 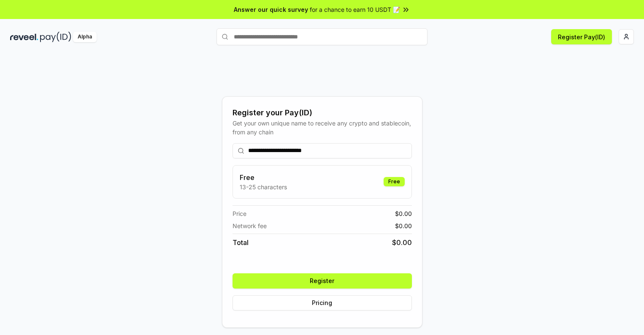 I want to click on div: Alpha, so click(x=85, y=37).